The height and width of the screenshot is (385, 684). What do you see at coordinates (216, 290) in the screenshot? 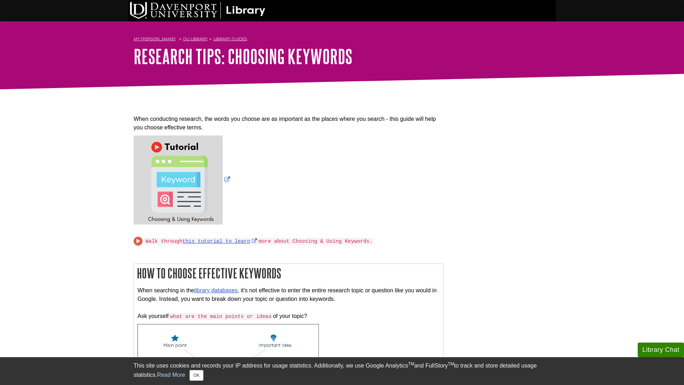
I see `a: library databases` at bounding box center [216, 290].